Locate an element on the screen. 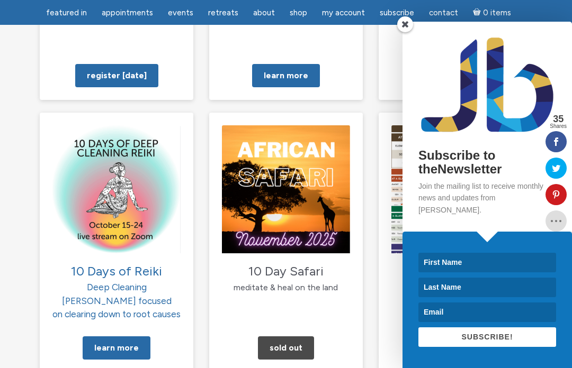 The width and height of the screenshot is (572, 368). span: on clearing down to root causes is located at coordinates (116, 314).